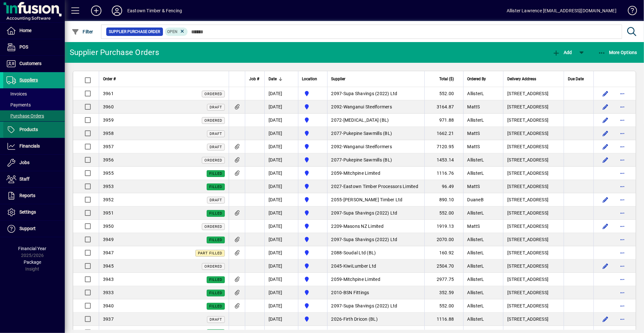  Describe the element at coordinates (579, 79) in the screenshot. I see `div: Due Date` at that location.